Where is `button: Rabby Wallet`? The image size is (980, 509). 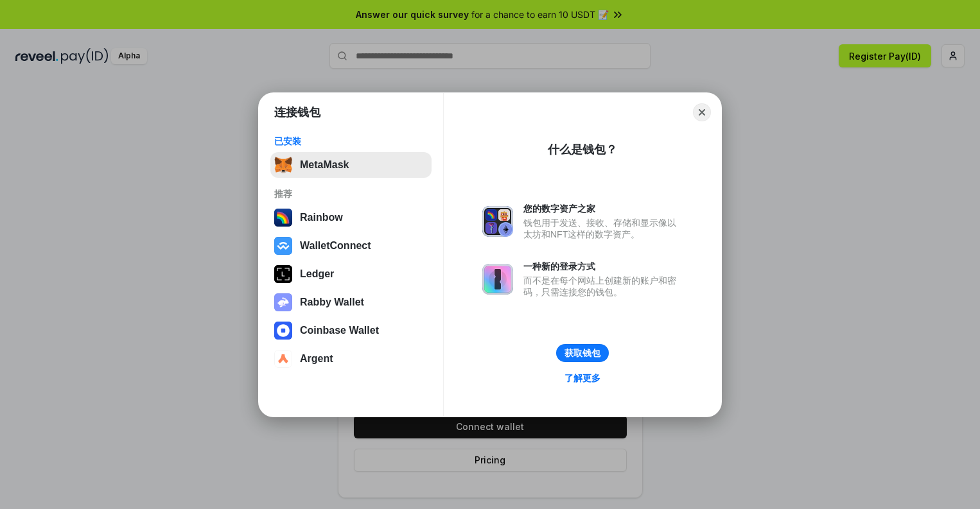 button: Rabby Wallet is located at coordinates (351, 303).